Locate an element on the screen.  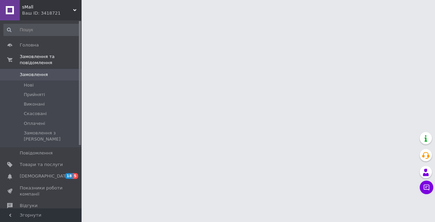
span: Товари та послуги is located at coordinates (41, 165).